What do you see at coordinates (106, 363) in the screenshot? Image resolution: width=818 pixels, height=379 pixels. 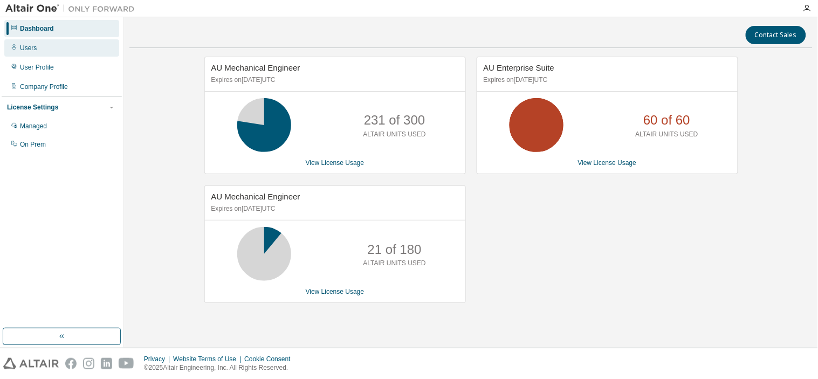 I see `img: linkedin.svg` at bounding box center [106, 363].